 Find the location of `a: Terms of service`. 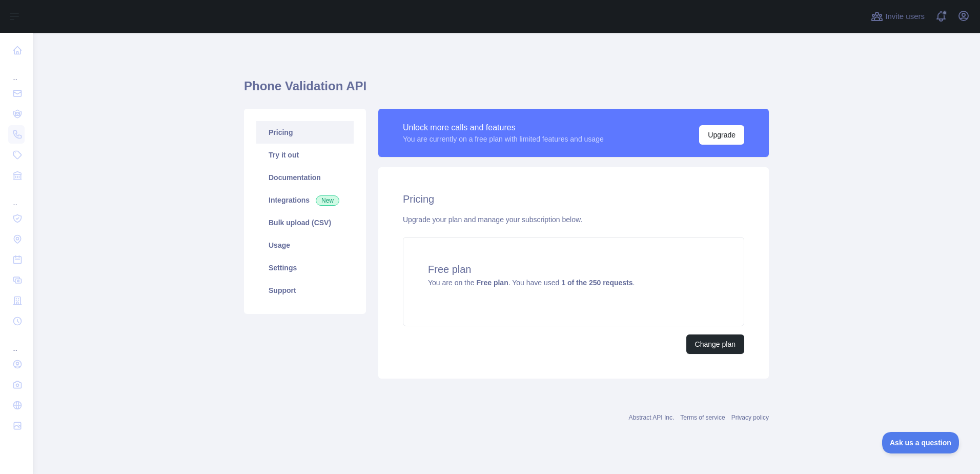

a: Terms of service is located at coordinates (702, 417).